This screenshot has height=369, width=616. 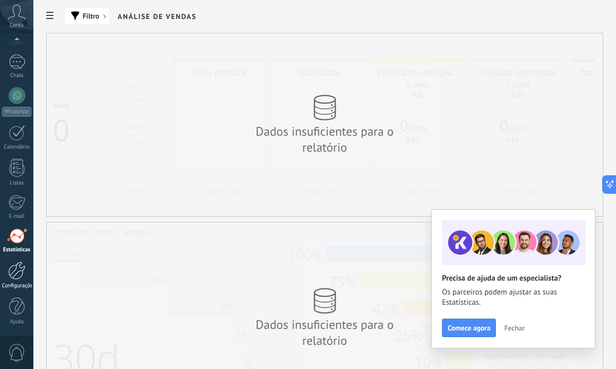 I want to click on button: Comece agora, so click(x=469, y=328).